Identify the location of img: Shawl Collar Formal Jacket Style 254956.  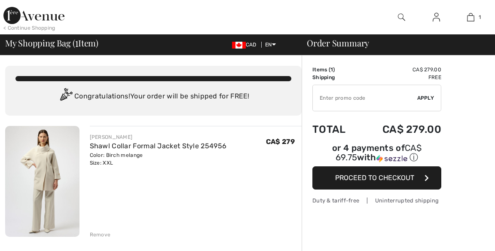
(42, 181).